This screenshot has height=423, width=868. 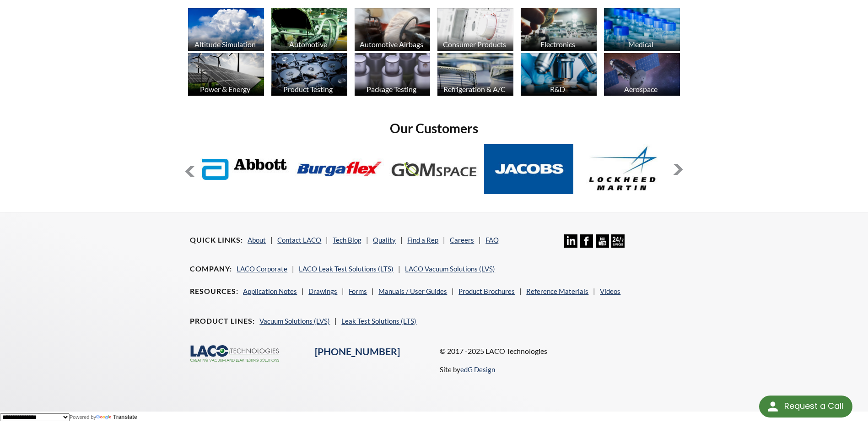 What do you see at coordinates (256, 240) in the screenshot?
I see `a: About` at bounding box center [256, 240].